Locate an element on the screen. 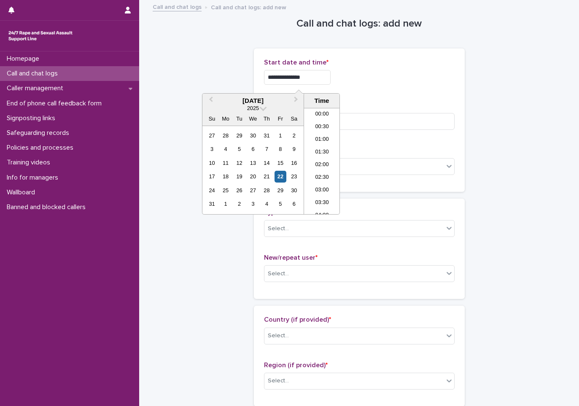  div: Choose Wednesday, August 20th, 2025 is located at coordinates (252, 176).